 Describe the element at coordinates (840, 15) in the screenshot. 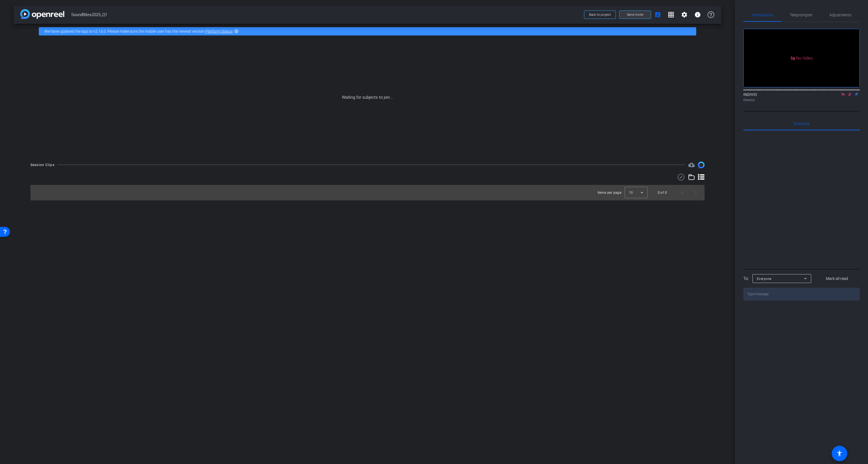

I see `span: Adjustments` at that location.